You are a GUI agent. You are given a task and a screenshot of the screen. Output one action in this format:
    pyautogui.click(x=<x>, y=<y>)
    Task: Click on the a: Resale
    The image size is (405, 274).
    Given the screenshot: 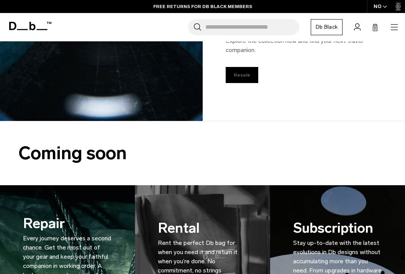 What is the action you would take?
    pyautogui.click(x=242, y=75)
    